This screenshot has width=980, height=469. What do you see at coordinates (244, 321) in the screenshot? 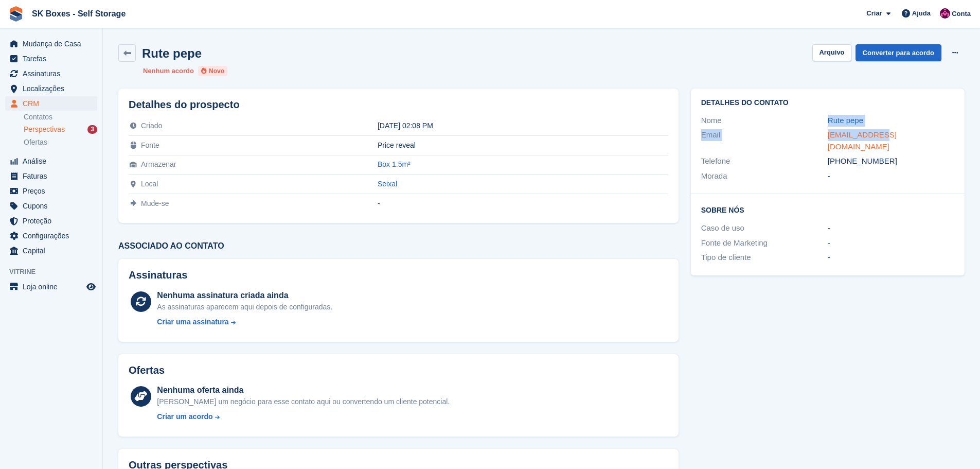
I see `a: Criar uma assinatura` at bounding box center [244, 321].